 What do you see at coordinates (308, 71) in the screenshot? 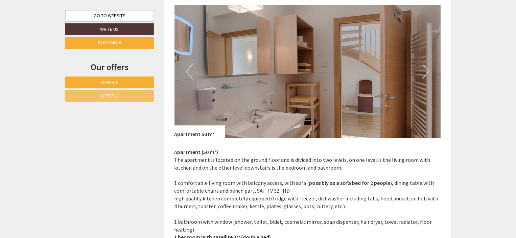
I see `img: image` at bounding box center [308, 71].